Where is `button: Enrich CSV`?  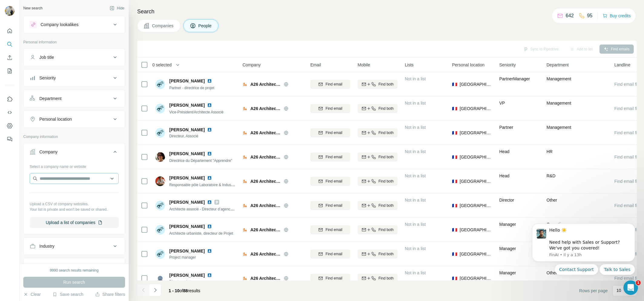 button: Enrich CSV is located at coordinates (10, 58).